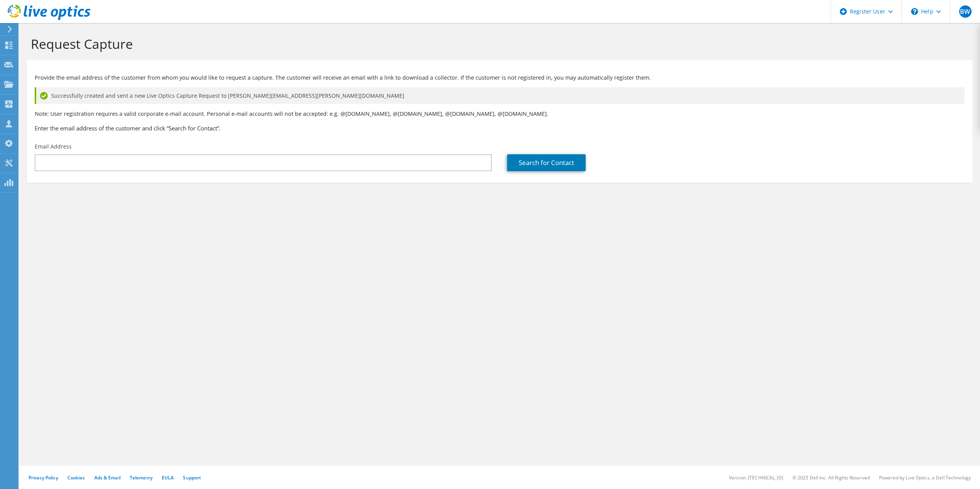 This screenshot has width=980, height=489. I want to click on span: BW, so click(965, 11).